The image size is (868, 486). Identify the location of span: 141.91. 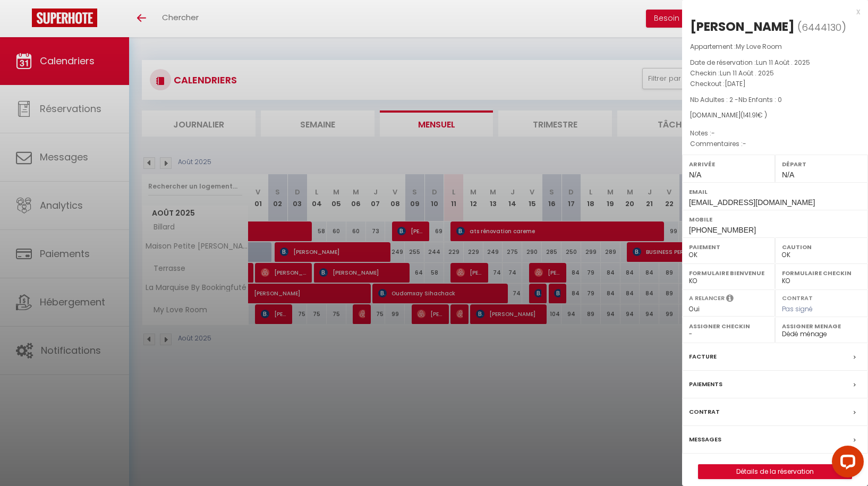
(750, 115).